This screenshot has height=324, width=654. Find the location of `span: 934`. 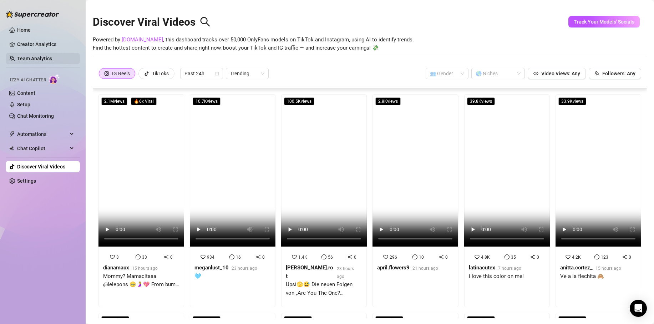

span: 934 is located at coordinates (211, 257).